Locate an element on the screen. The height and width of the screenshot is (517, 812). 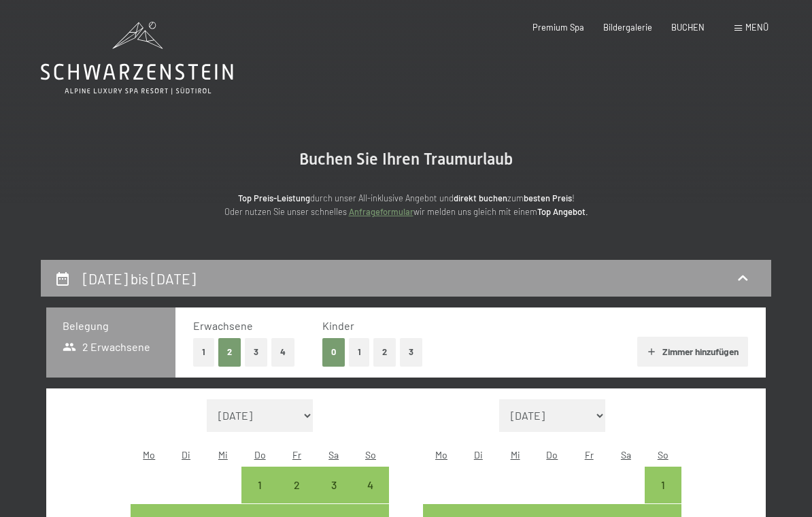
a: Anfrageformular is located at coordinates (381, 211).